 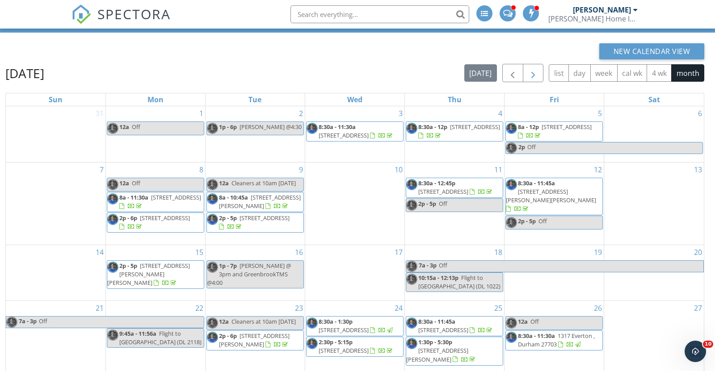 I want to click on span: SPECTORA, so click(x=134, y=14).